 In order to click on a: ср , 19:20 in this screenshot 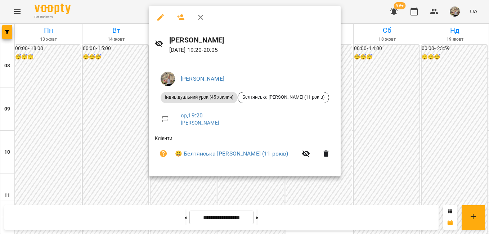, I will do `click(192, 115)`.